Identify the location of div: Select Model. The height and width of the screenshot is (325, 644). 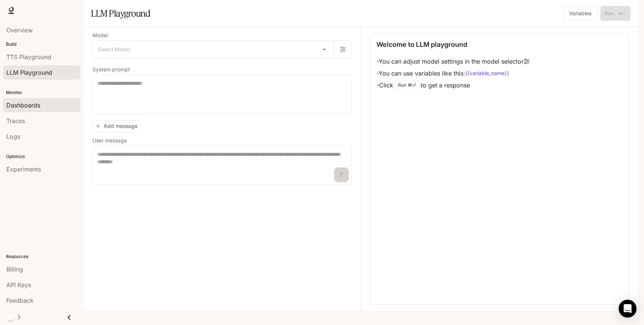
(213, 50).